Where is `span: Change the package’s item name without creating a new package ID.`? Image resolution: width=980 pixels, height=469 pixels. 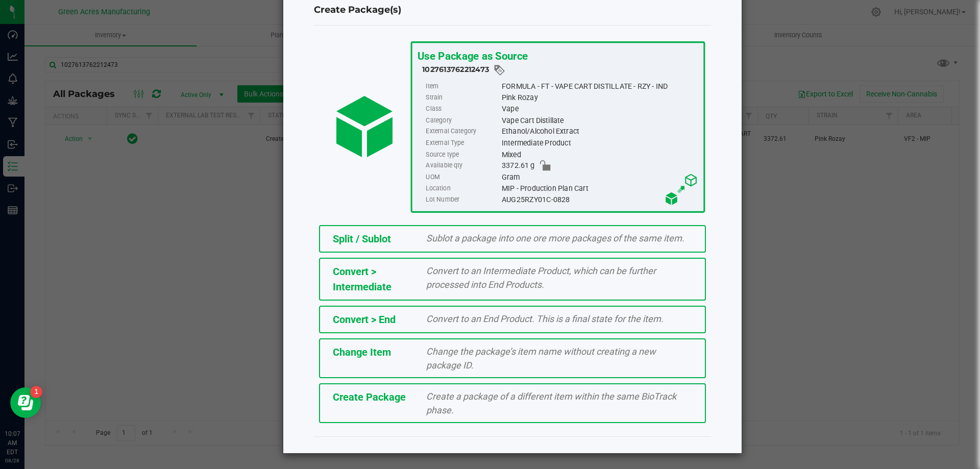 span: Change the package’s item name without creating a new package ID. is located at coordinates (542, 358).